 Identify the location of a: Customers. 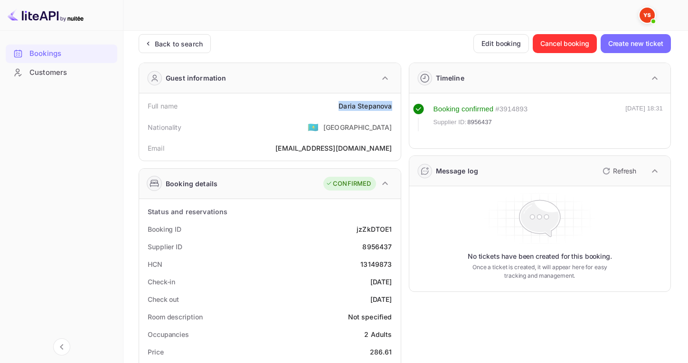
(61, 72).